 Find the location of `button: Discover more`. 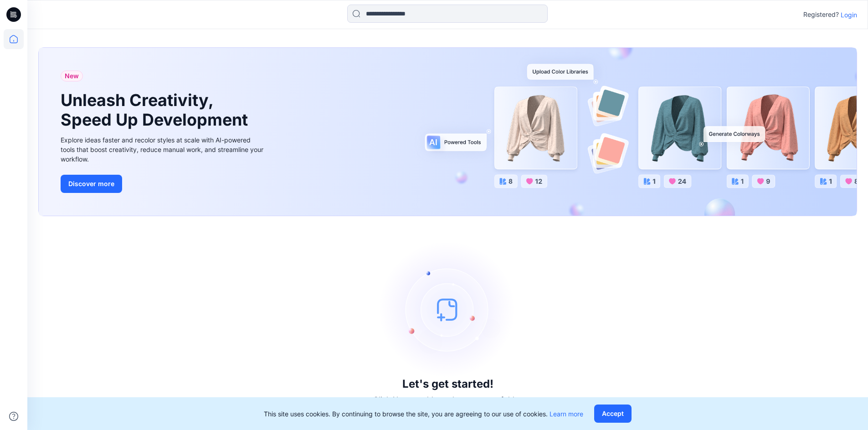

button: Discover more is located at coordinates (91, 184).